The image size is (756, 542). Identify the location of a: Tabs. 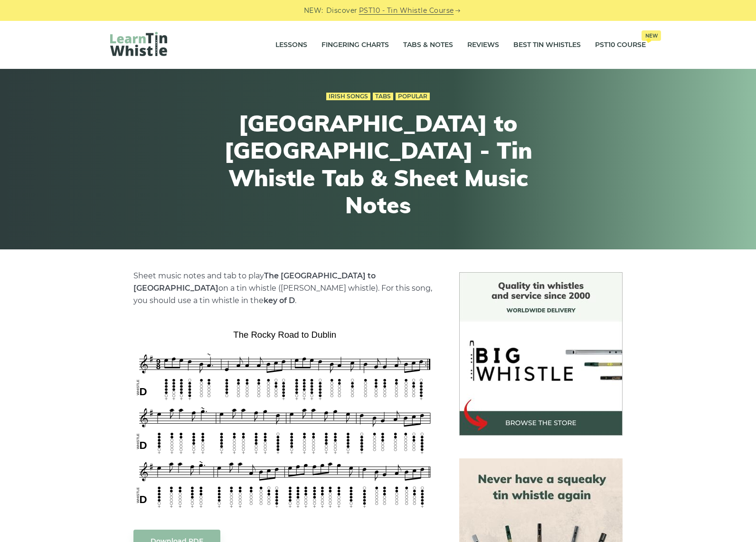
(383, 97).